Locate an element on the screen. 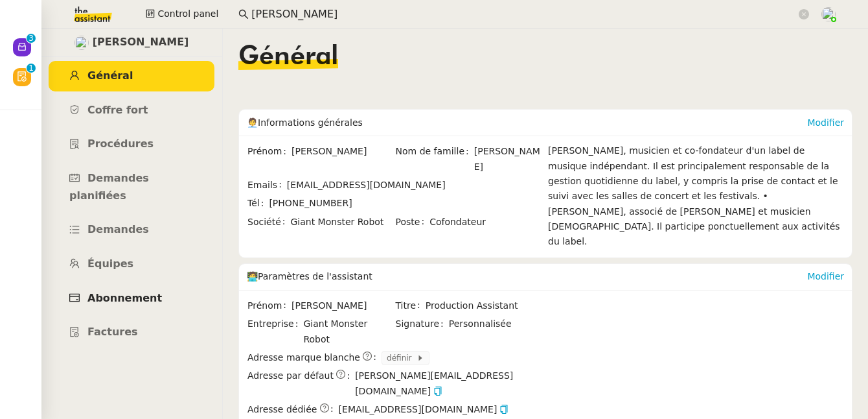 This screenshot has width=868, height=419. img: users%2F3CpkSvRqqeRLK3NOHyNRs2ztwrS2%2Favatar%2F6d1fd4b3-0739-409f-ad6f-8d57c219f1fd is located at coordinates (81, 43).